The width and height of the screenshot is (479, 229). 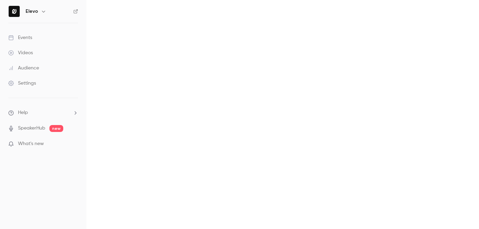 What do you see at coordinates (23, 68) in the screenshot?
I see `div: Audience` at bounding box center [23, 68].